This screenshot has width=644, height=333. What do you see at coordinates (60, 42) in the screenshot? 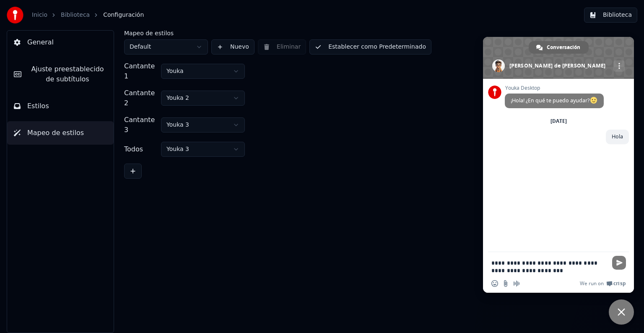
I see `button: General` at bounding box center [60, 42].